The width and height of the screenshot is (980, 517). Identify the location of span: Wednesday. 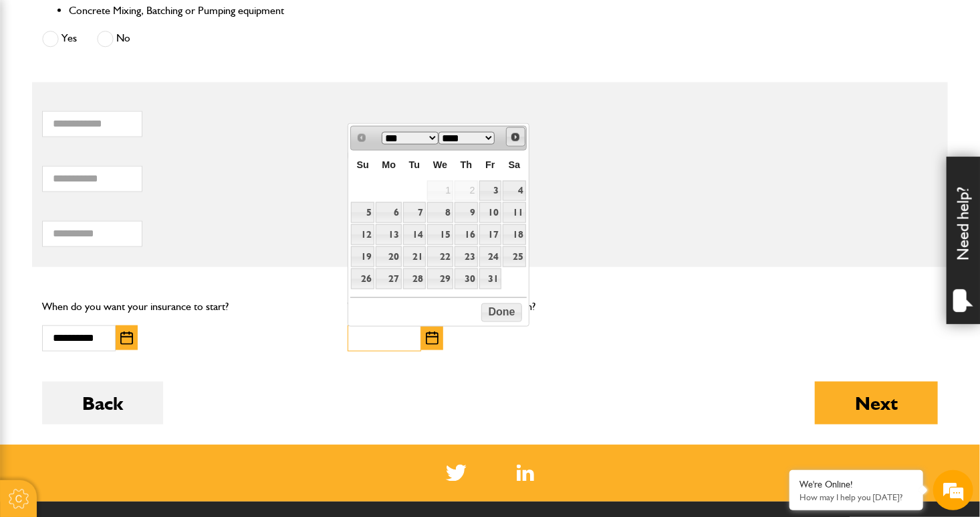
(440, 165).